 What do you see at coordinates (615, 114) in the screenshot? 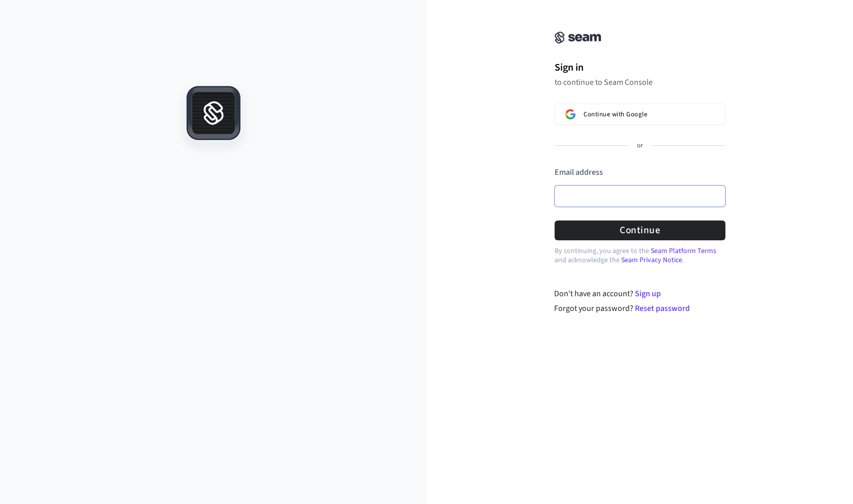
I see `span: Continue with Google` at bounding box center [615, 114].